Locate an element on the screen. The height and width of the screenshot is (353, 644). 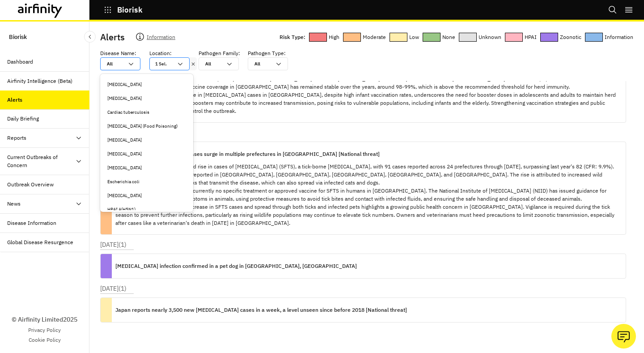
div: Daily Briefing is located at coordinates (23, 119).